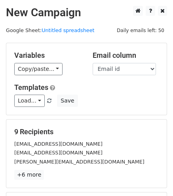  What do you see at coordinates (86, 13) in the screenshot?
I see `h2: New Campaign` at bounding box center [86, 13].